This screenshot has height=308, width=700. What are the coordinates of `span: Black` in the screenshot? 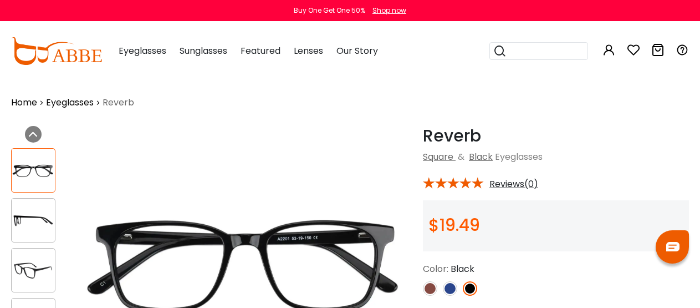 It's located at (462, 268).